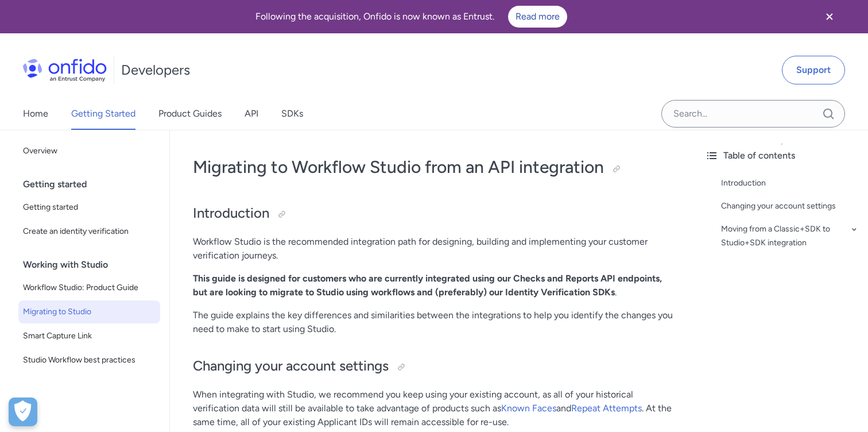 This screenshot has height=432, width=868. I want to click on h2: Introduction, so click(433, 214).